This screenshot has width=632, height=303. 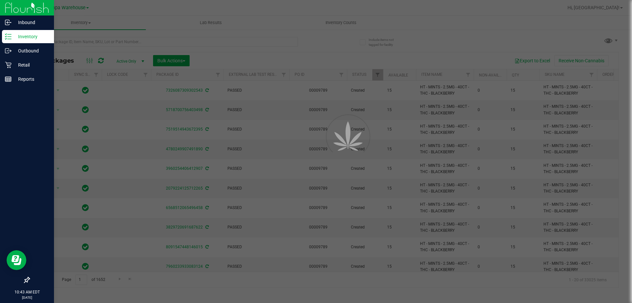 I want to click on inline-svg: Inbound, so click(x=8, y=22).